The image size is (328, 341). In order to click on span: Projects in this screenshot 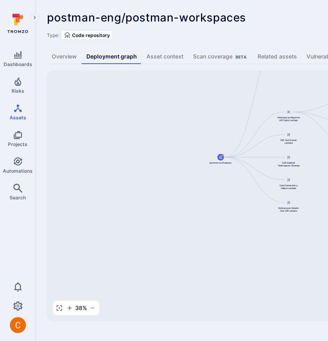, I will do `click(18, 144)`.